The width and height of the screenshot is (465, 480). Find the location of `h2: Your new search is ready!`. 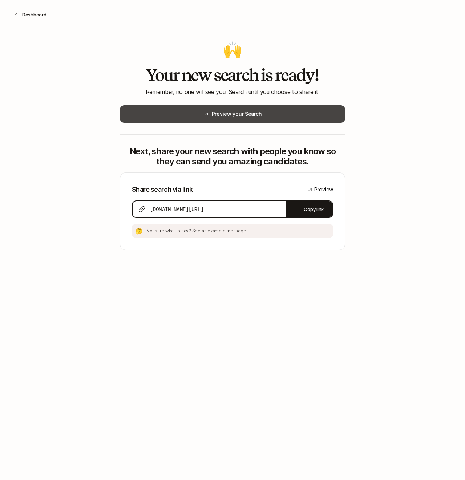

h2: Your new search is ready! is located at coordinates (232, 75).